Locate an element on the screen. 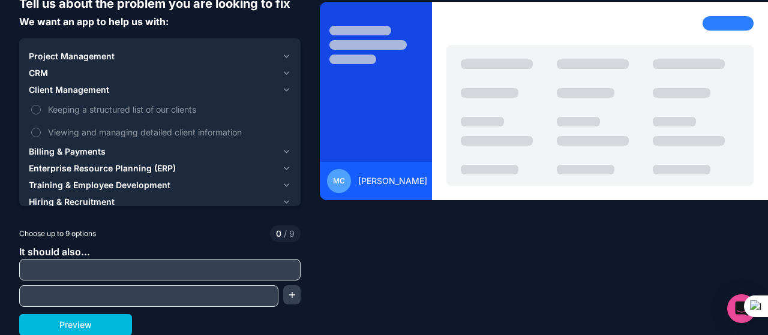 Image resolution: width=768 pixels, height=335 pixels. button: Billing & Payments is located at coordinates (160, 152).